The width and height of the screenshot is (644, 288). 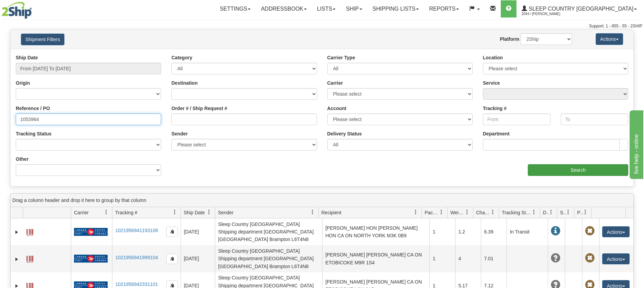 What do you see at coordinates (26, 57) in the screenshot?
I see `label: Ship Date` at bounding box center [26, 57].